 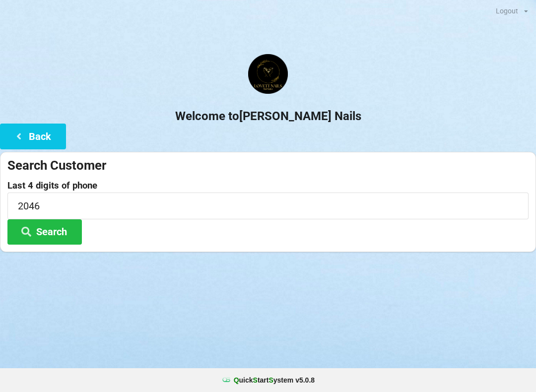 What do you see at coordinates (44, 232) in the screenshot?
I see `button: Search` at bounding box center [44, 232].